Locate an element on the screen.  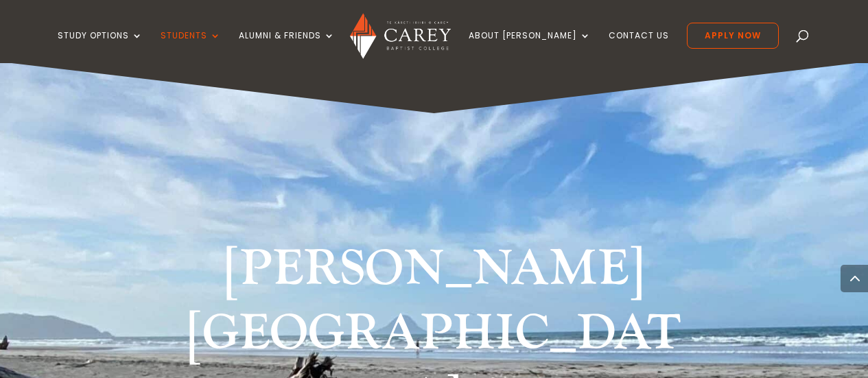
a: Apply Now is located at coordinates (733, 36).